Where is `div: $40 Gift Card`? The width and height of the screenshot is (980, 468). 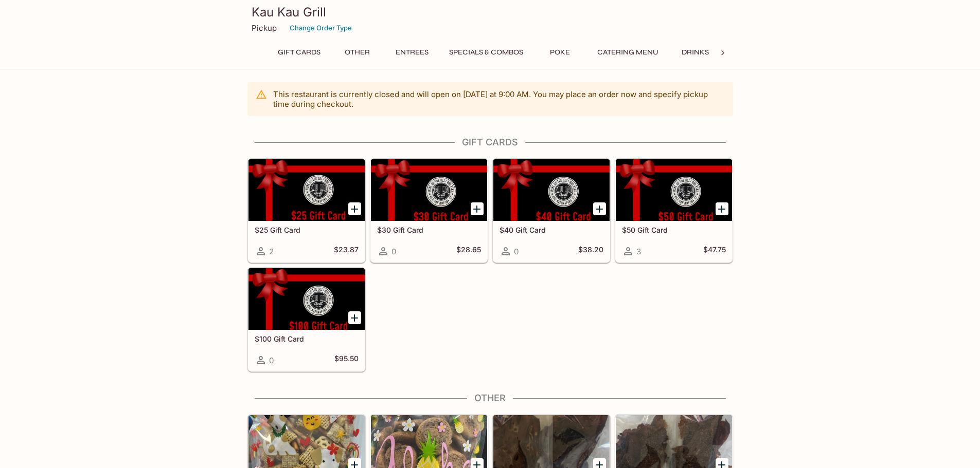 div: $40 Gift Card is located at coordinates (551, 190).